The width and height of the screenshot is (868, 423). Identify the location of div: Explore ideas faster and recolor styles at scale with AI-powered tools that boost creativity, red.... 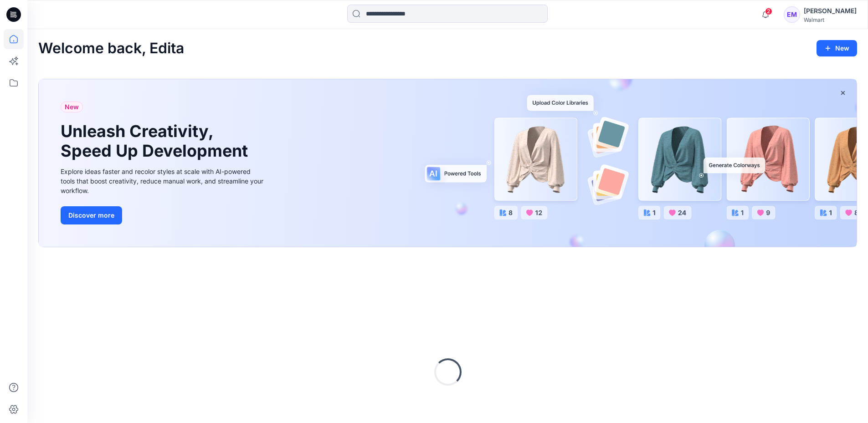
(163, 181).